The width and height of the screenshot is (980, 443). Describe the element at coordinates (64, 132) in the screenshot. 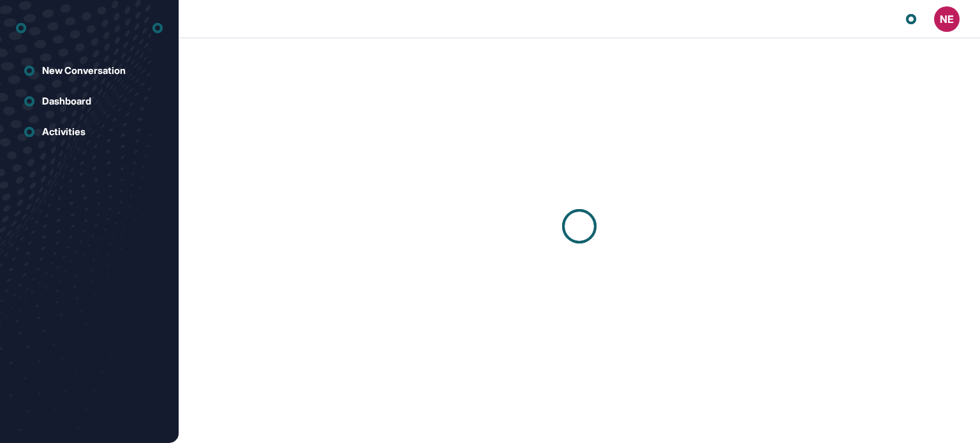

I see `div: Activities` at that location.